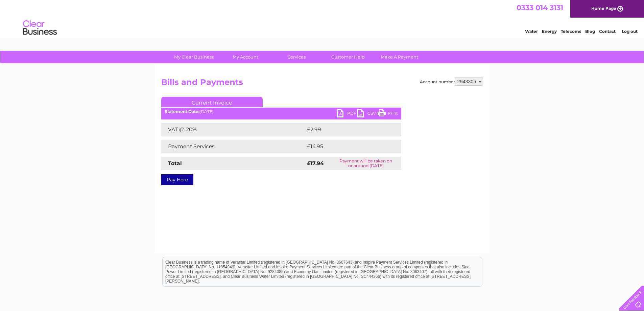  What do you see at coordinates (571, 31) in the screenshot?
I see `a: Telecoms` at bounding box center [571, 31].